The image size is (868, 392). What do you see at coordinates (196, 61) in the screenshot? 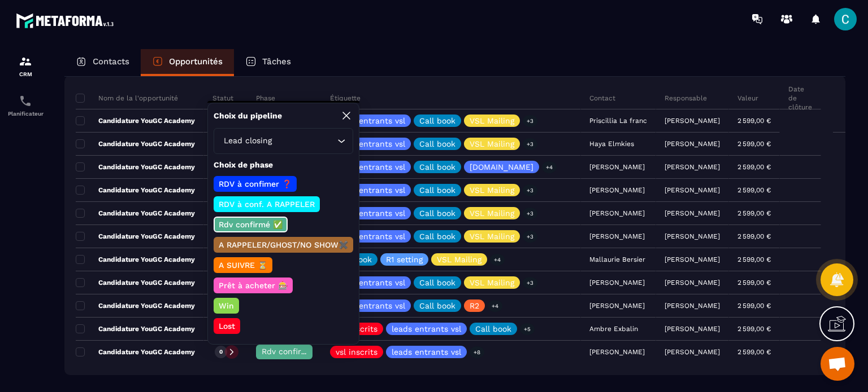
I see `p: Opportunités` at bounding box center [196, 61].